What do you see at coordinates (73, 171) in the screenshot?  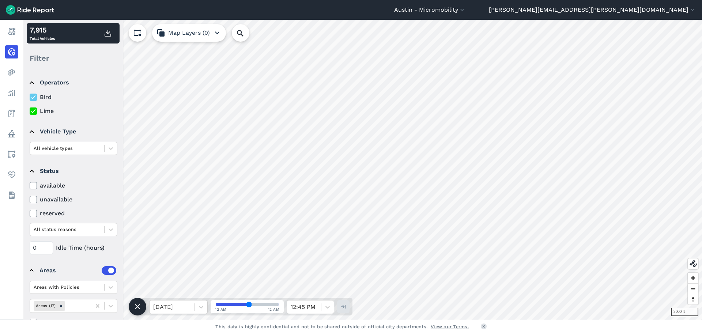 I see `summary: Status` at bounding box center [73, 171].